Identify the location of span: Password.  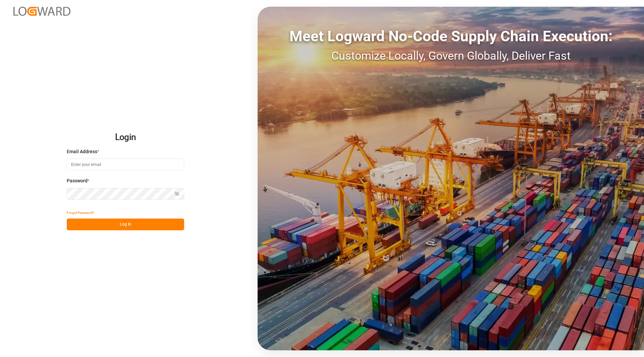
(77, 181).